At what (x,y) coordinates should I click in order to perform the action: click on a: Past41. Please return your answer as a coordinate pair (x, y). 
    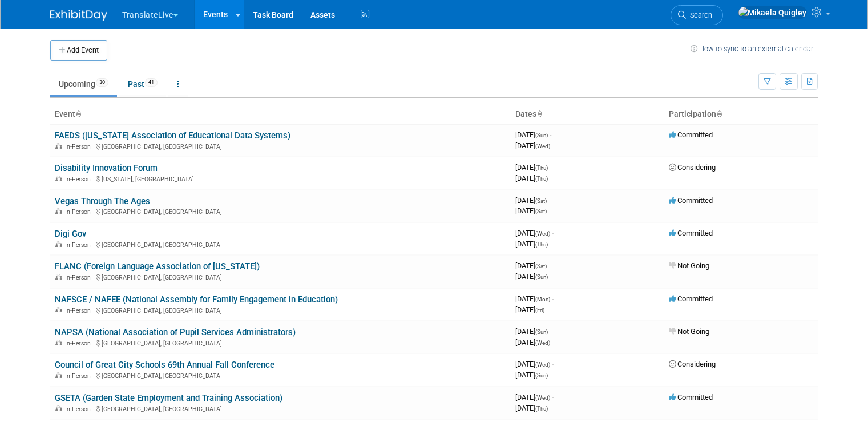
    Looking at the image, I should click on (143, 84).